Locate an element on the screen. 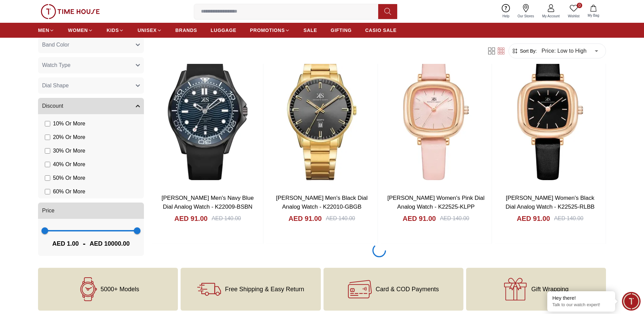 Image resolution: width=644 pixels, height=314 pixels. span: Card & COD Payments is located at coordinates (407, 289).